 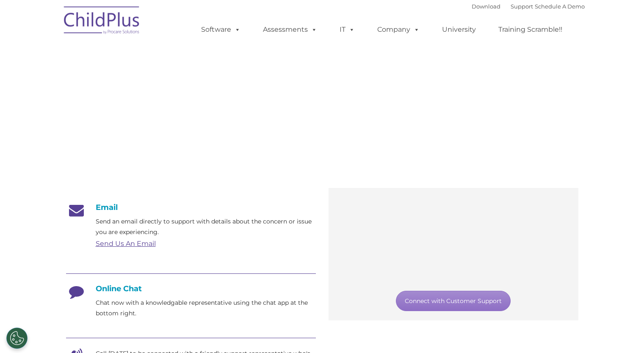 What do you see at coordinates (453, 301) in the screenshot?
I see `a: Connect with Customer Support` at bounding box center [453, 301].